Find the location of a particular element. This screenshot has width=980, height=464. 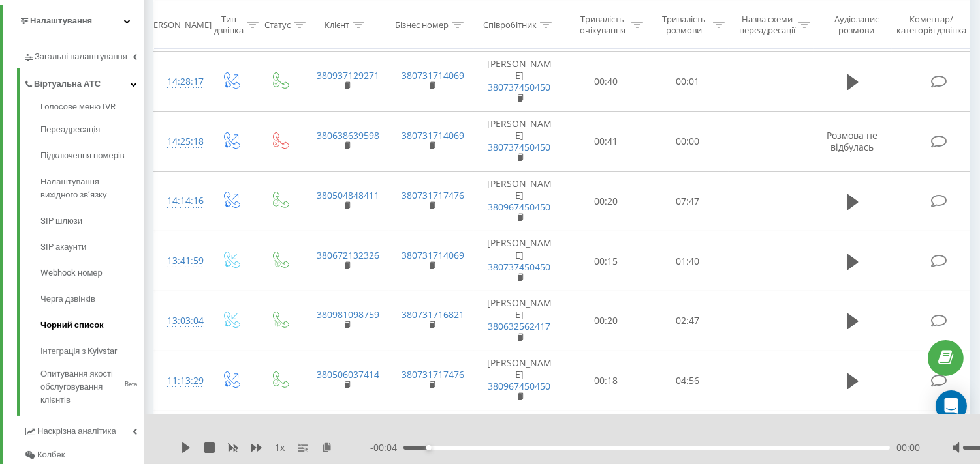

div: Тривалість розмови is located at coordinates (684, 25).